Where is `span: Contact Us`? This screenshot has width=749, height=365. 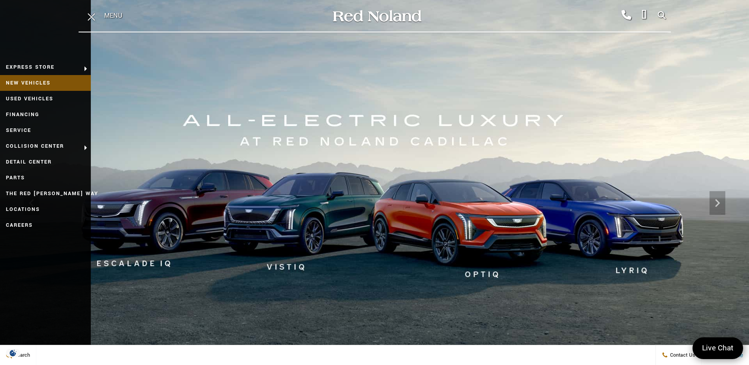
span: Contact Us is located at coordinates (681, 355).